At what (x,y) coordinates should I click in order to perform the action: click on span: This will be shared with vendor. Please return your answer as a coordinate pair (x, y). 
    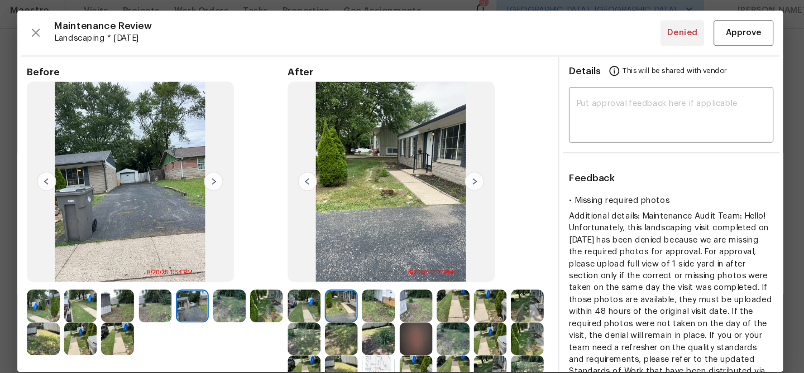
    Looking at the image, I should click on (658, 74).